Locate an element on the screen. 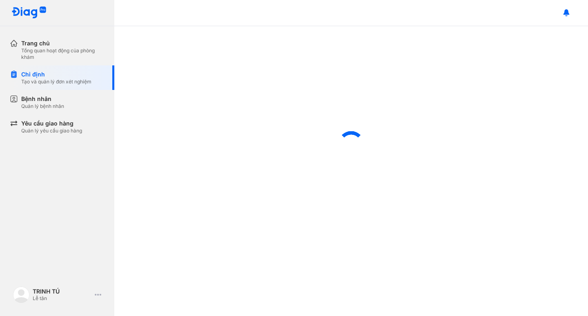  div: Lễ tân is located at coordinates (62, 298).